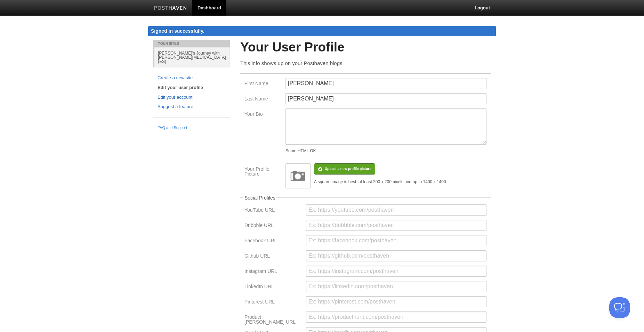  I want to click on div: A square image is best, at least 200 x 200 pixels and up to 1400 x 1400., so click(381, 182).